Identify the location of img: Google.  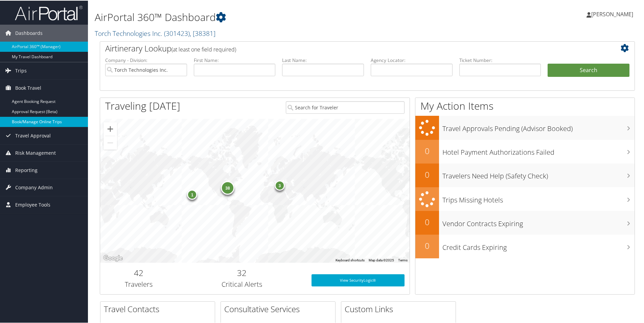
(113, 258).